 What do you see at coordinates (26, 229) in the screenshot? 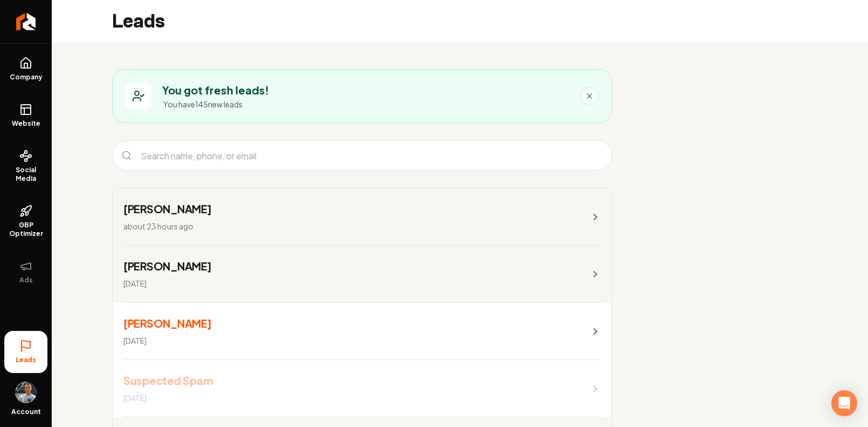
I see `span: GBP Optimizer` at bounding box center [26, 229].